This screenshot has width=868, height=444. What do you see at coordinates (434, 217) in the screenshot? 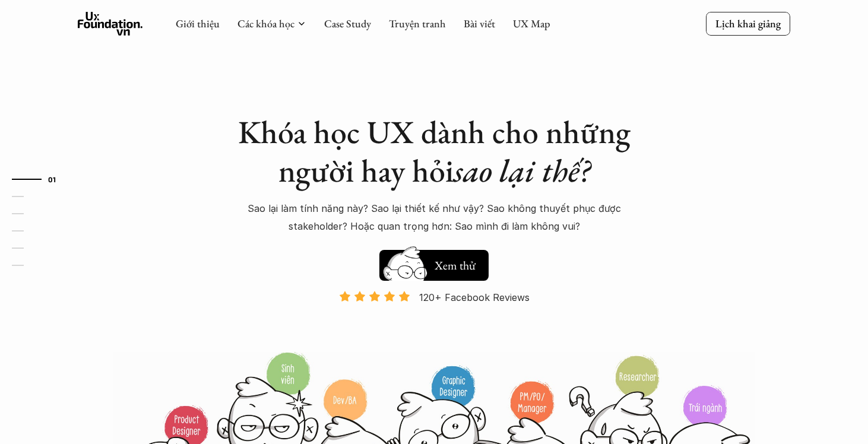
I see `p: Sao lại làm tính năng này? Sao lại thiết kế như vậy? Sao không thuyết phục được stakeholder? Hoặc...` at bounding box center [434, 217].